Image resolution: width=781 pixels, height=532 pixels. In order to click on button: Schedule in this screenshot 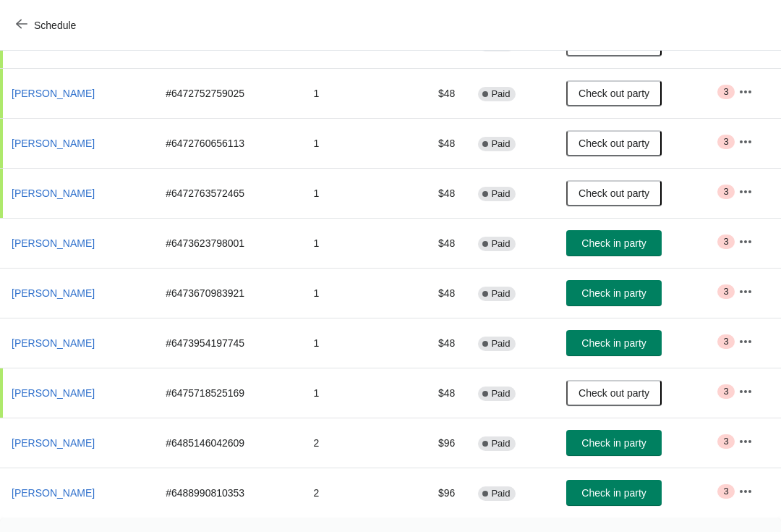, I will do `click(47, 25)`.